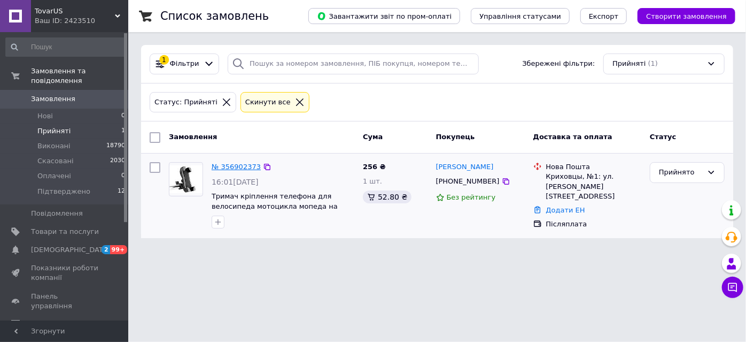 The height and width of the screenshot is (342, 746). I want to click on a: Додати ЕН, so click(566, 210).